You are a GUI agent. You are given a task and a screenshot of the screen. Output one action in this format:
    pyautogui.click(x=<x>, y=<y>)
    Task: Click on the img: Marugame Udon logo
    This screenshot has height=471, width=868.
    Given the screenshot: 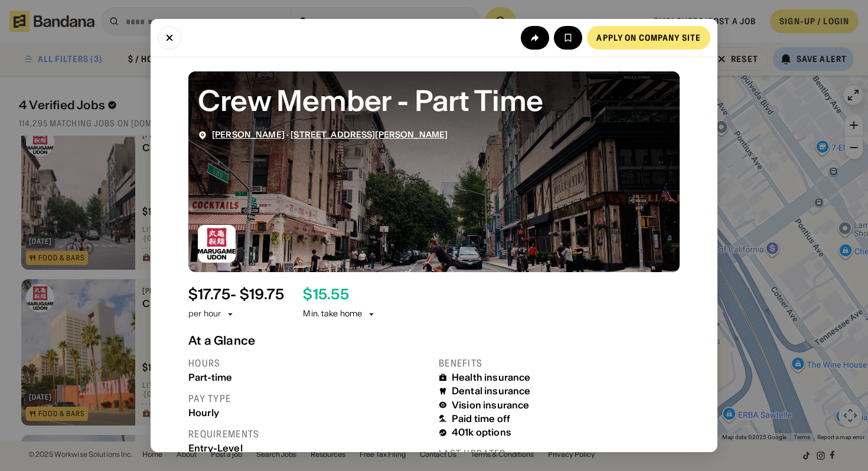 What is the action you would take?
    pyautogui.click(x=217, y=244)
    